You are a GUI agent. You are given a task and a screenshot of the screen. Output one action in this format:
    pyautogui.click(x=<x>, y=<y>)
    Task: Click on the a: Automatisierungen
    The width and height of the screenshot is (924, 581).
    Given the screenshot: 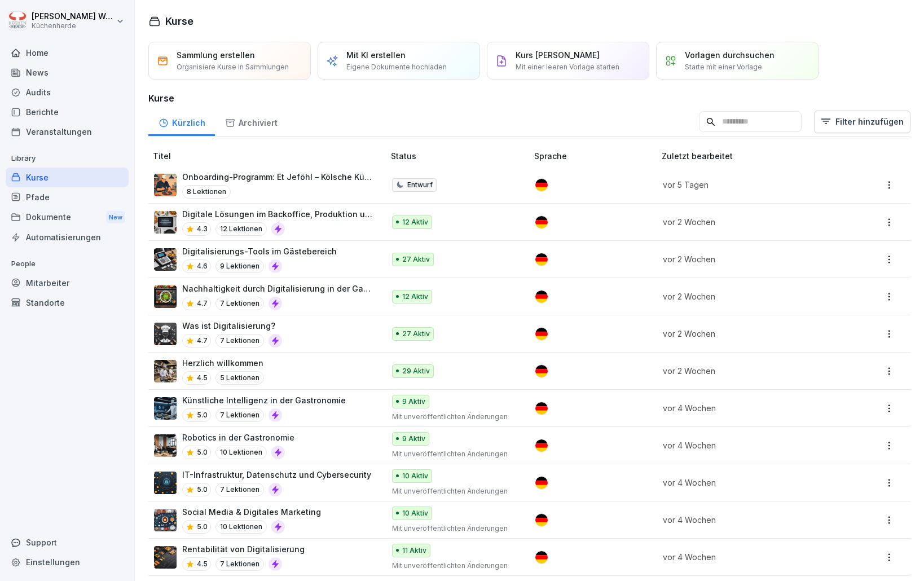 What is the action you would take?
    pyautogui.click(x=68, y=237)
    